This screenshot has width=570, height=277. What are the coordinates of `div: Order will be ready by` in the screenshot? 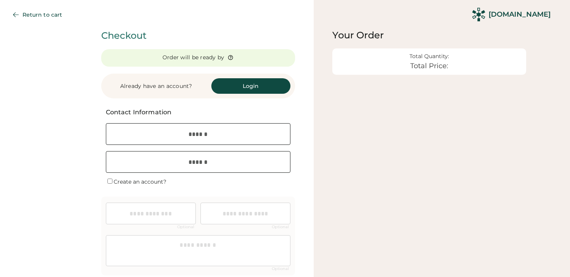 It's located at (193, 58).